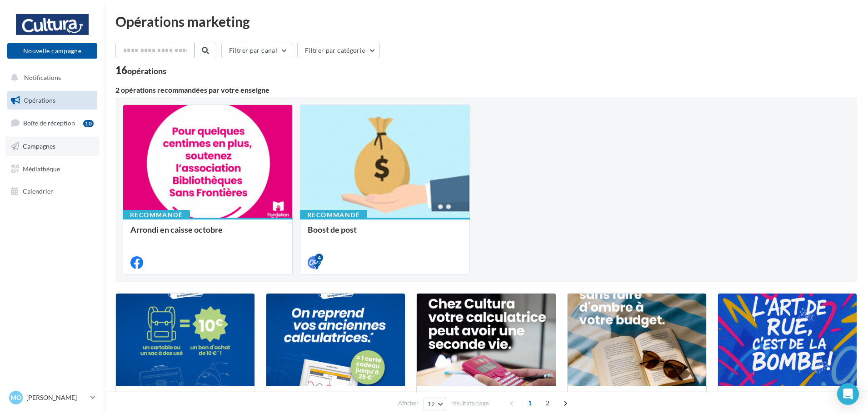  I want to click on span: Opérations, so click(39, 100).